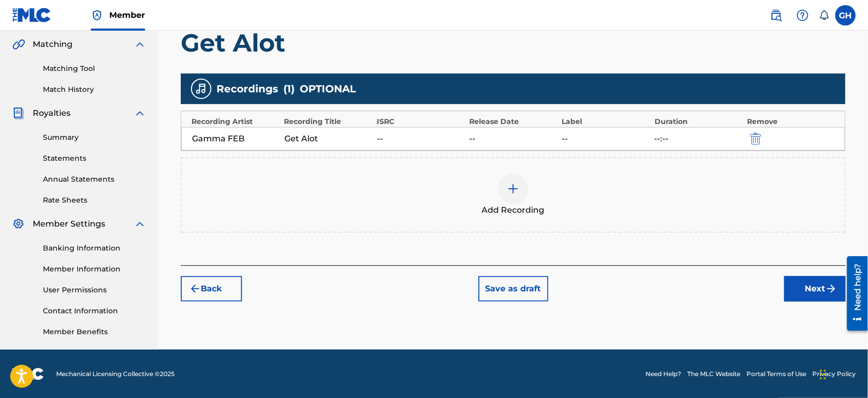 The width and height of the screenshot is (868, 398). I want to click on button: Next, so click(815, 289).